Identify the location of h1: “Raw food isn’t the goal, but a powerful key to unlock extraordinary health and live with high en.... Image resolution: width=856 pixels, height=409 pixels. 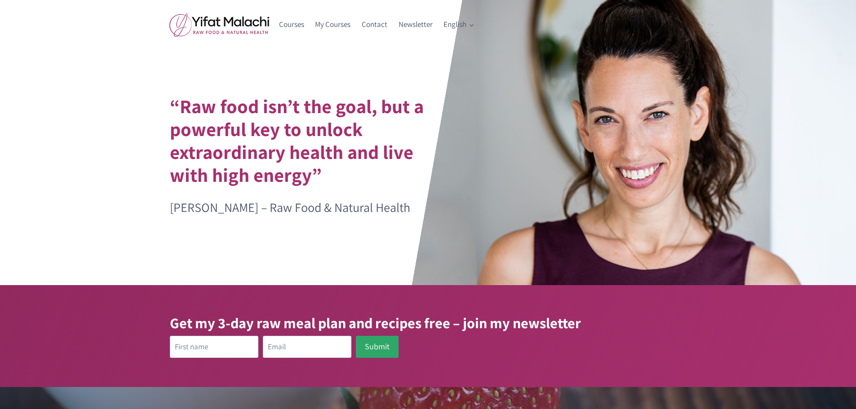
(308, 141).